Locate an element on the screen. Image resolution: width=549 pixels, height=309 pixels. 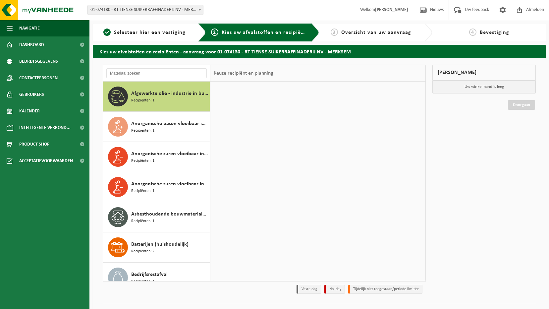
span: Anorganische zuren vloeibaar in 200lt-vat is located at coordinates (170, 154).